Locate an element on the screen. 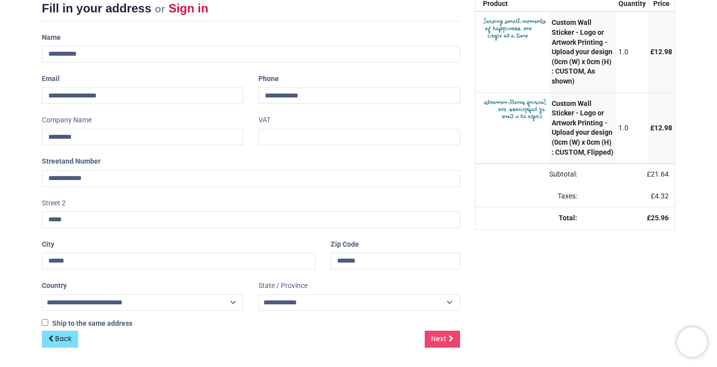 Image resolution: width=717 pixels, height=367 pixels. span: and Number is located at coordinates (81, 161).